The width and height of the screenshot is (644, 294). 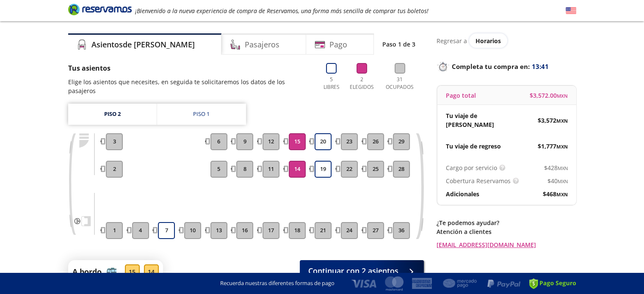 I want to click on button: English, so click(x=570, y=11).